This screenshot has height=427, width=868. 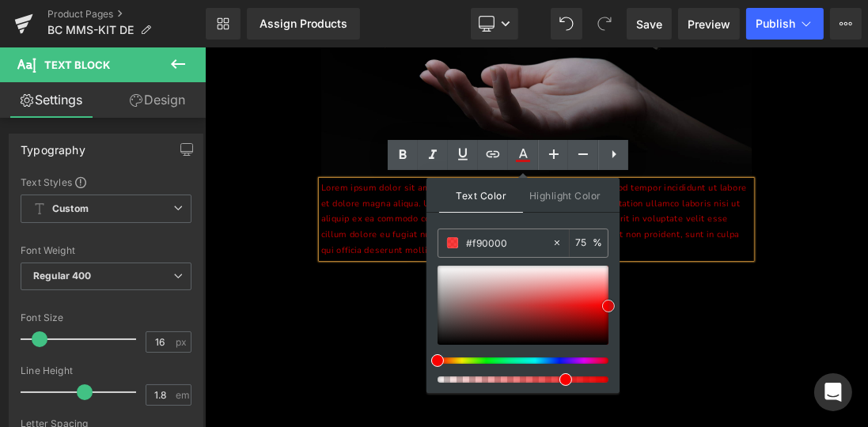 What do you see at coordinates (158, 99) in the screenshot?
I see `a: Design` at bounding box center [158, 99].